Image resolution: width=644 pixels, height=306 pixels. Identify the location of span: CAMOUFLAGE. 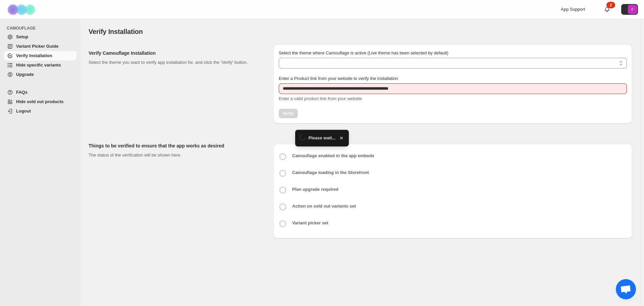
(42, 28).